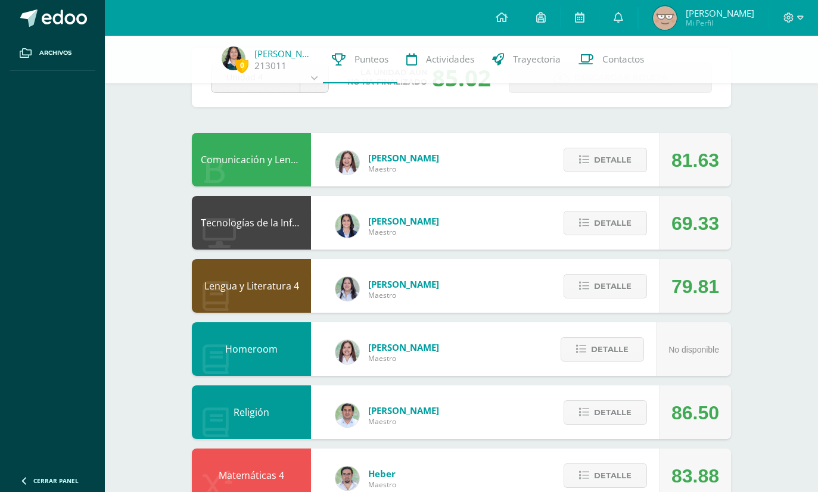 This screenshot has height=492, width=818. Describe the element at coordinates (233, 58) in the screenshot. I see `img: 8670e599328e1b651da57b5535759df0.png` at that location.